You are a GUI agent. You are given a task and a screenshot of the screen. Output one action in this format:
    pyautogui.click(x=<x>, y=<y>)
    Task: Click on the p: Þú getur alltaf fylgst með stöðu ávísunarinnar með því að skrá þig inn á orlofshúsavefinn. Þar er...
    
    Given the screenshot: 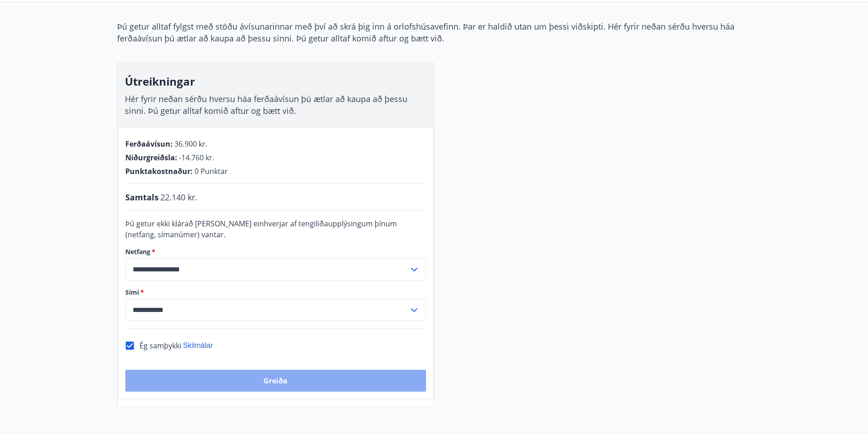 What is the action you would take?
    pyautogui.click(x=434, y=32)
    